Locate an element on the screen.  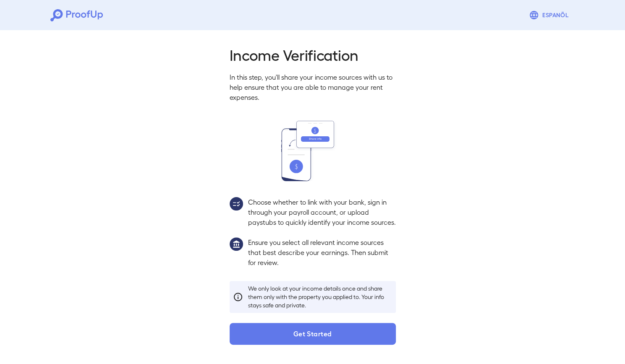
button: Espanõl is located at coordinates (550, 15).